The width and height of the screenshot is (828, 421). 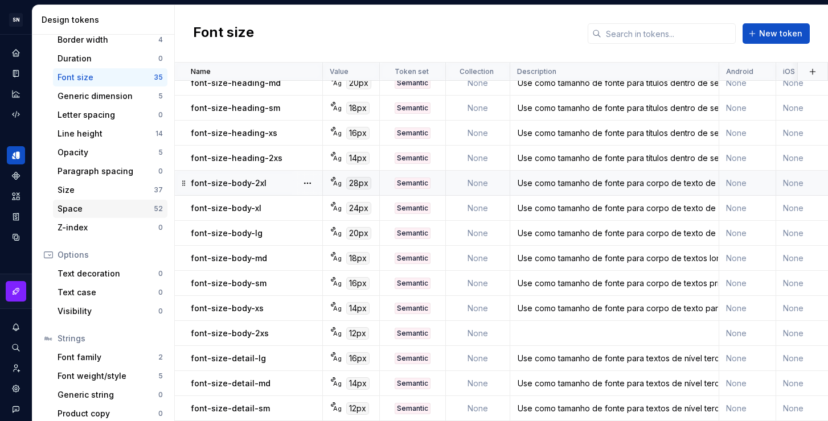 I want to click on div: Use como tamanho de fonte para corpo de textos principal e textos curtos., so click(x=615, y=284).